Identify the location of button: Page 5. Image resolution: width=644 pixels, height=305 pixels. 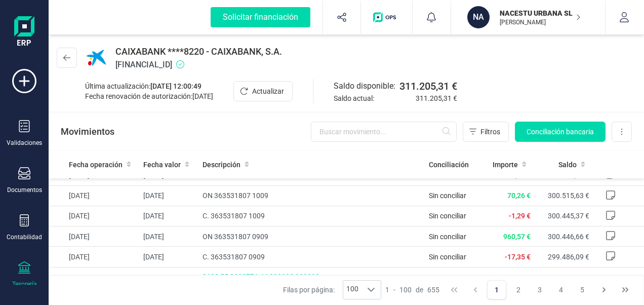
(582, 290).